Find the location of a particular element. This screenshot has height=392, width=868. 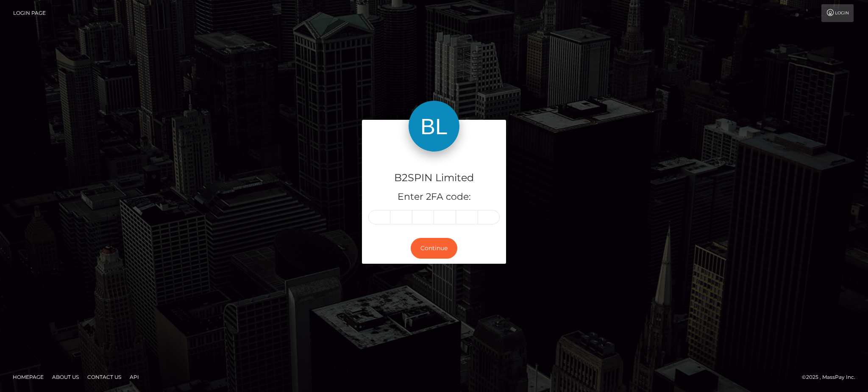

a: Contact Us is located at coordinates (104, 377).